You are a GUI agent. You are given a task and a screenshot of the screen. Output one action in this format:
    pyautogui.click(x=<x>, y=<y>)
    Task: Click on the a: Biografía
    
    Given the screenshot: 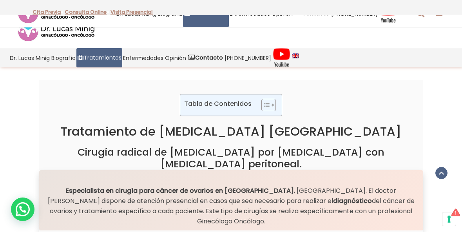 What is the action you would take?
    pyautogui.click(x=63, y=58)
    